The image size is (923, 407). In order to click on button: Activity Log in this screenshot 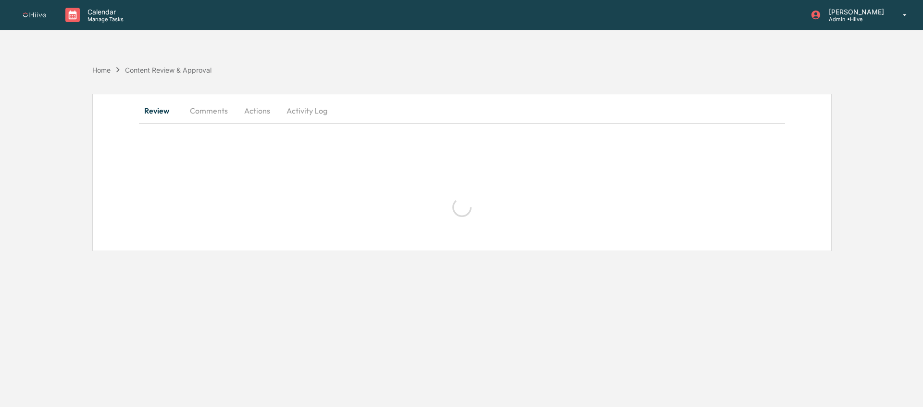, I will do `click(307, 111)`.